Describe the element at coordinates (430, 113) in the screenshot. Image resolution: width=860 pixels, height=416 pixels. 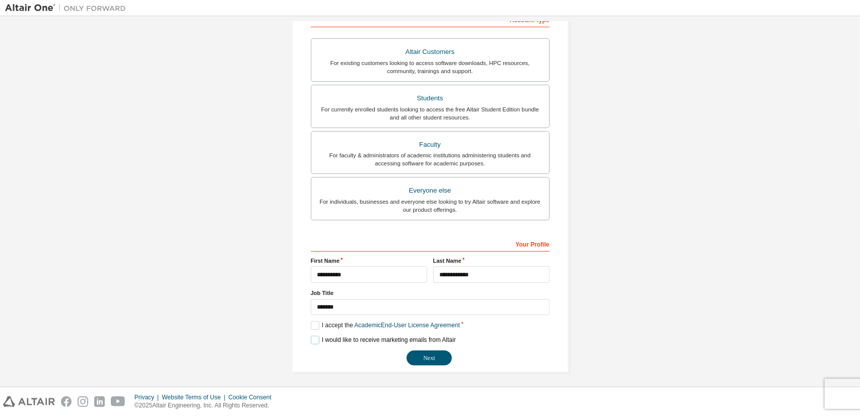
I see `div: For currently enrolled students looking to access the free Altair Student Edition bundle and all ...` at that location.